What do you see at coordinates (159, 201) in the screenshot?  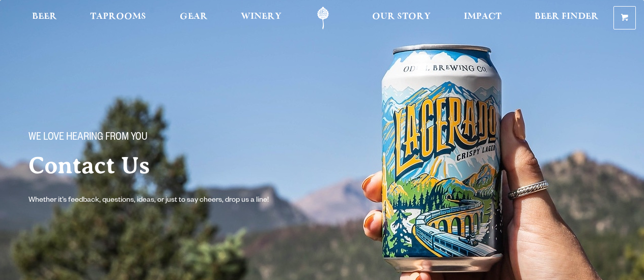 I see `p: Whether it’s feedback, questions, ideas, or just to say cheers, drop us a line!` at bounding box center [159, 201].